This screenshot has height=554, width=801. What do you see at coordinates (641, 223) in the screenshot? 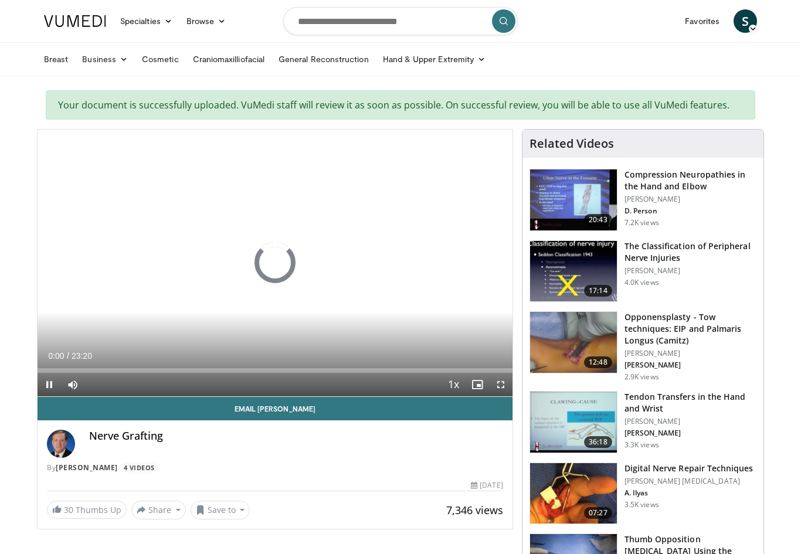
I see `p: 7.2K views` at bounding box center [641, 223].